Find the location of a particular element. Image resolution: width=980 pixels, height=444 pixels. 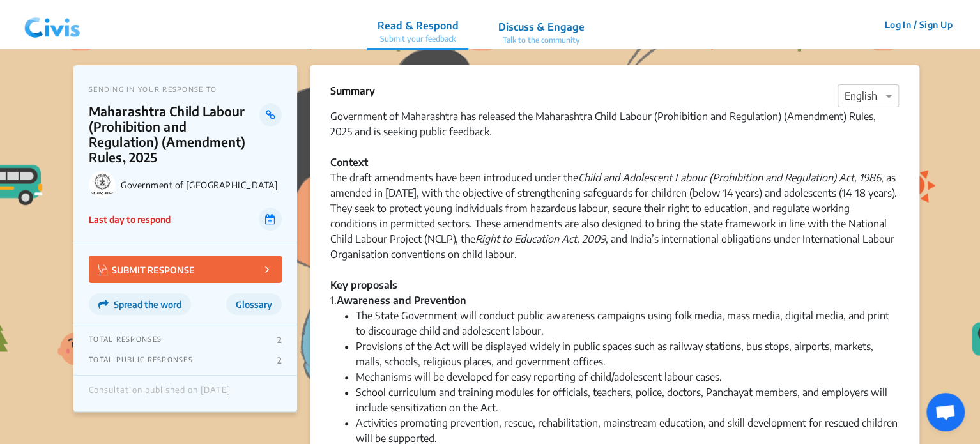

p: Talk to the community is located at coordinates (540, 40).